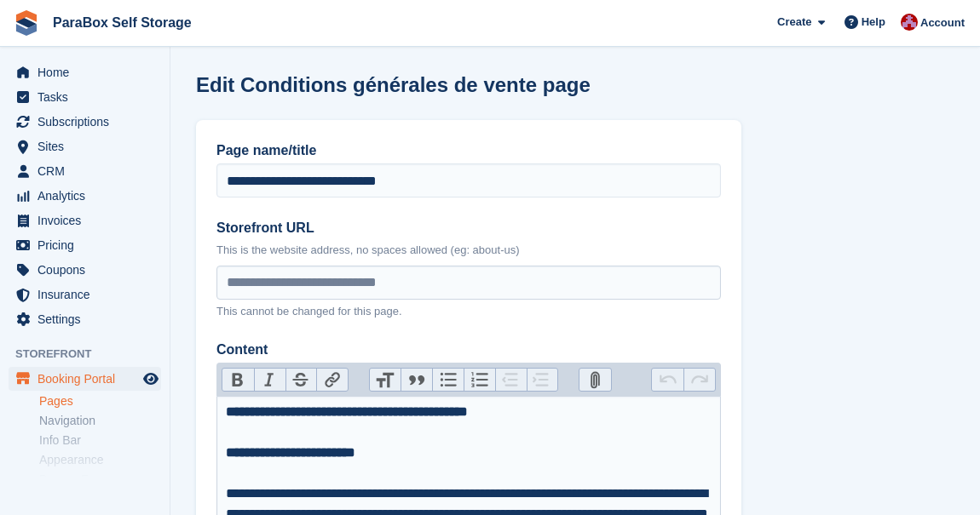 Image resolution: width=980 pixels, height=515 pixels. Describe the element at coordinates (469, 151) in the screenshot. I see `label: Page name/title` at that location.